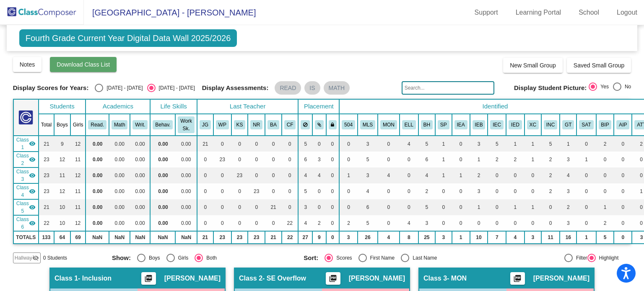  I want to click on td: Corina Fraire - EL, so click(26, 223).